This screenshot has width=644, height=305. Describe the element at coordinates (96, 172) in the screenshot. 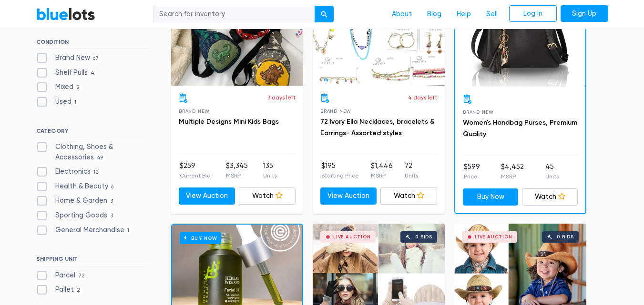

I see `span: 12` at that location.